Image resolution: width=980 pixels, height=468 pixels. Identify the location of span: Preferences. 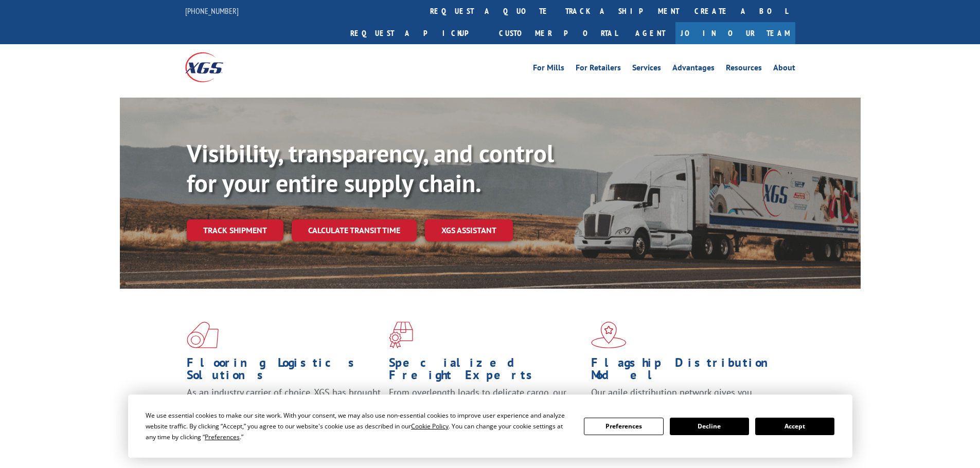
(223, 437).